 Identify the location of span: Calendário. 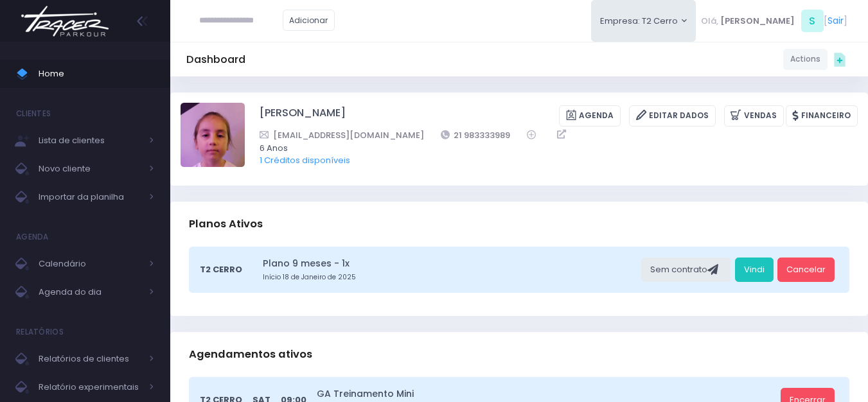
(90, 264).